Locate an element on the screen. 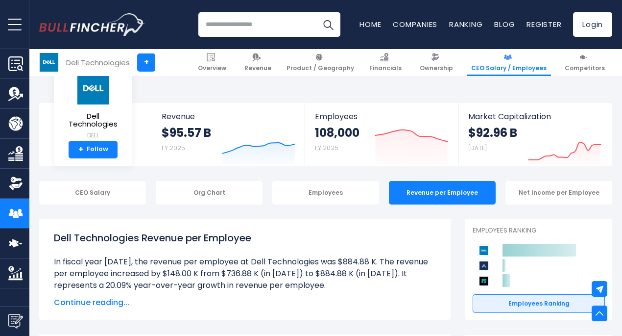  button: Search is located at coordinates (328, 25).